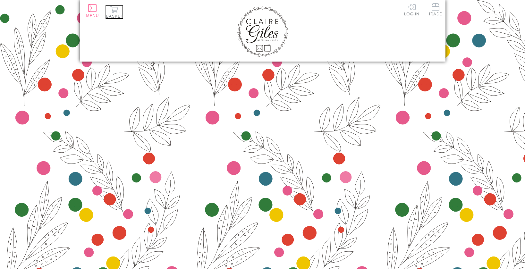 Image resolution: width=525 pixels, height=269 pixels. I want to click on a: Log In, so click(412, 9).